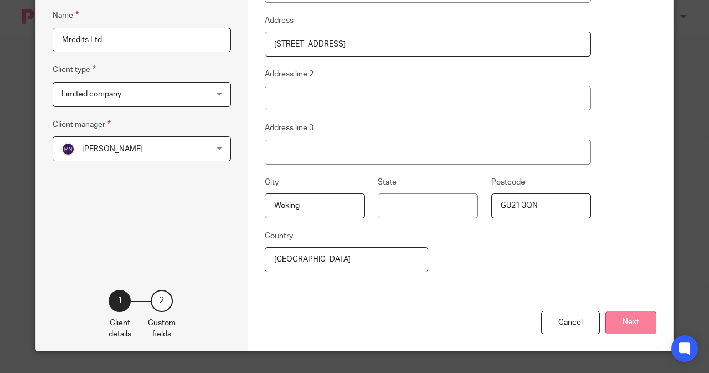  Describe the element at coordinates (91, 94) in the screenshot. I see `span: Limited company` at that location.